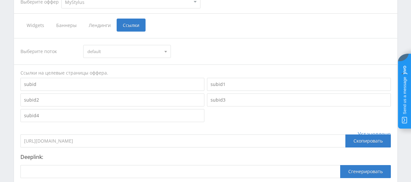 The height and width of the screenshot is (182, 411). What do you see at coordinates (124, 51) in the screenshot?
I see `span: default` at bounding box center [124, 51].